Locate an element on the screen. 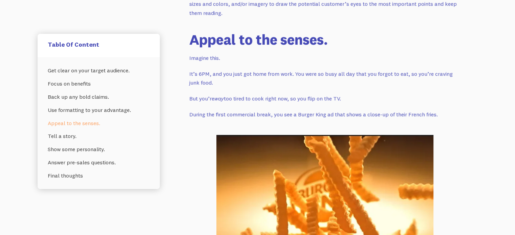 The image size is (515, 235). p: But you’re too tired to cook right now, so you flip on the TV. is located at coordinates (324, 98).